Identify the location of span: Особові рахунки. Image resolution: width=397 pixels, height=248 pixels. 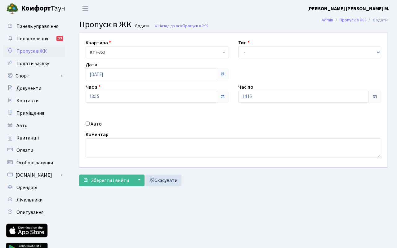
(35, 163).